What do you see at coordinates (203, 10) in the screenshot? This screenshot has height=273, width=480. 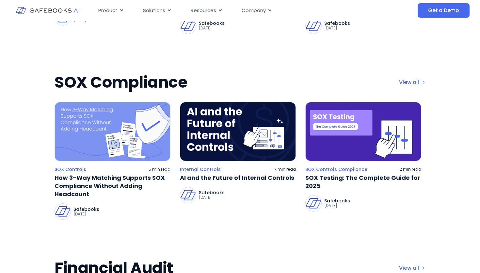 I see `span: Resources` at bounding box center [203, 10].